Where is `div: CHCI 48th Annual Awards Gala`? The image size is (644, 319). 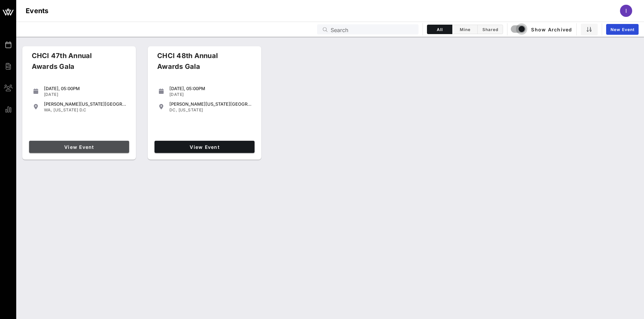
div: CHCI 48th Annual Awards Gala is located at coordinates (199, 63).